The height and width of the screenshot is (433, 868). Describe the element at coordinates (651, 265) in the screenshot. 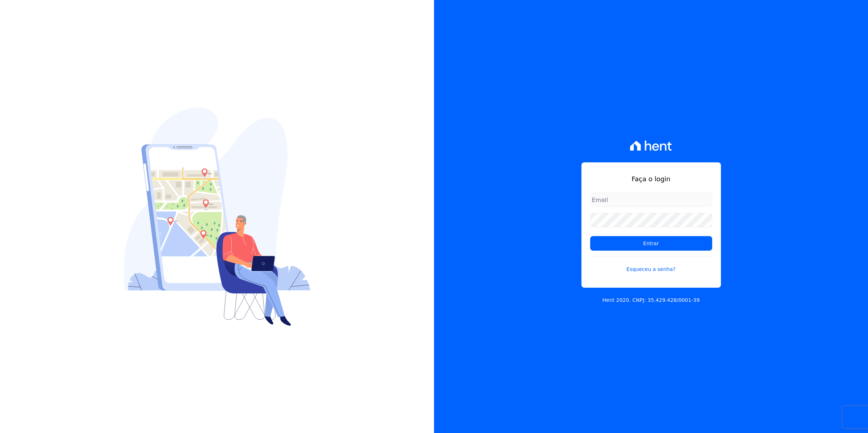

I see `a: Esqueceu a senha?` at that location.